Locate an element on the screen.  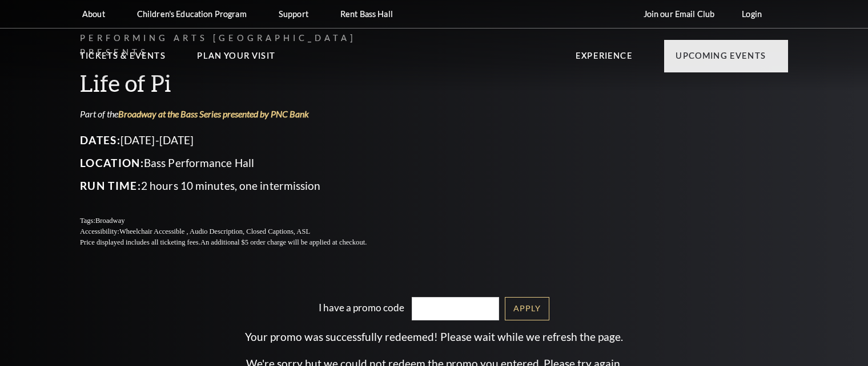
a: Broadway at the Bass Series presented by PNC Bank is located at coordinates (214, 113).